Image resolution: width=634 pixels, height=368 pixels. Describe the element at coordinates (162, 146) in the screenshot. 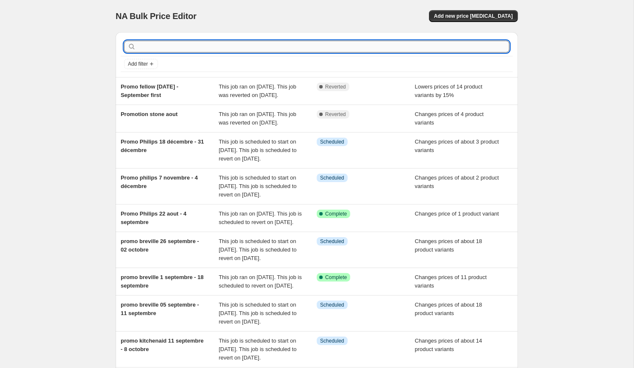

I see `span: Promo Philips 18 décembre - 31 décembre` at that location.